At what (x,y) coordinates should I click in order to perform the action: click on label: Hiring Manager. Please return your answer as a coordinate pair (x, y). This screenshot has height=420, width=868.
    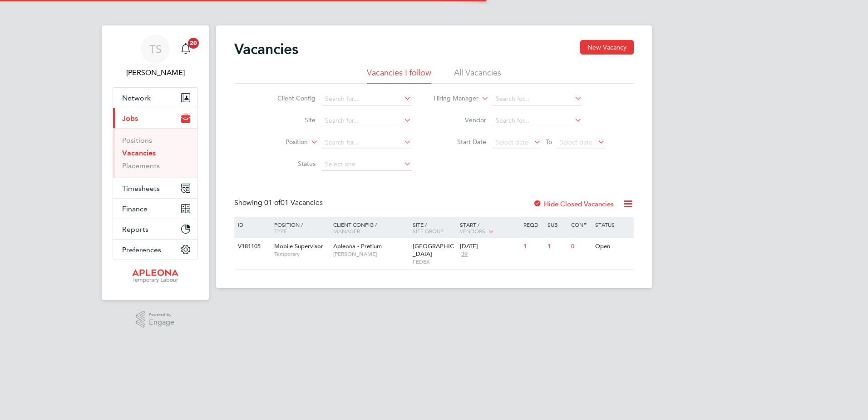
    Looking at the image, I should click on (452, 98).